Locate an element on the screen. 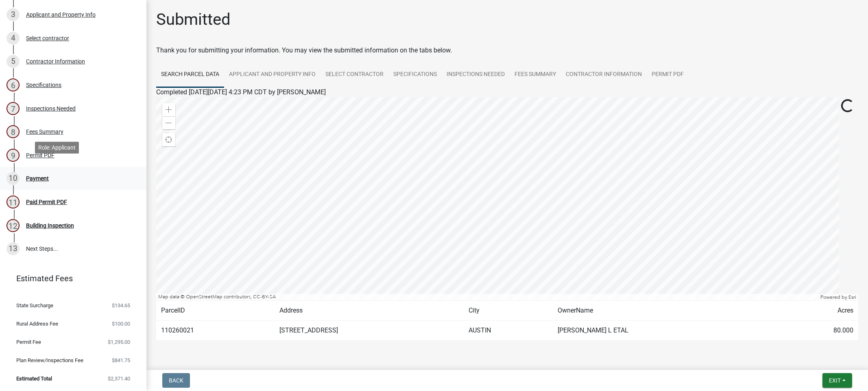 The width and height of the screenshot is (868, 391). div: Payment is located at coordinates (37, 178).